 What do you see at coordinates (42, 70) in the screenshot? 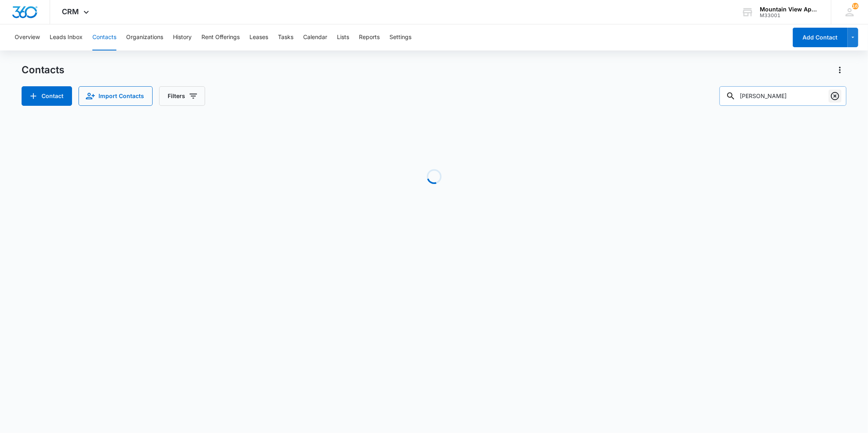
I see `h1: Contacts` at bounding box center [42, 70].